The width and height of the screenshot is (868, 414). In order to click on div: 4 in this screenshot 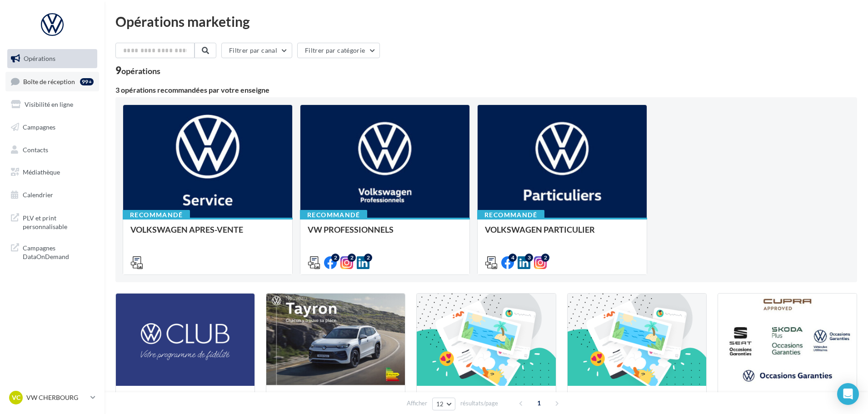, I will do `click(513, 258)`.